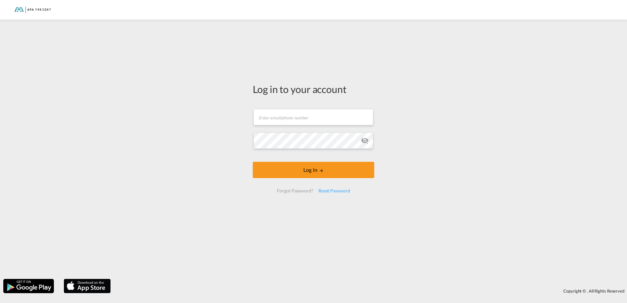  What do you see at coordinates (313, 117) in the screenshot?
I see `input: Enter email/phone number` at bounding box center [313, 117].